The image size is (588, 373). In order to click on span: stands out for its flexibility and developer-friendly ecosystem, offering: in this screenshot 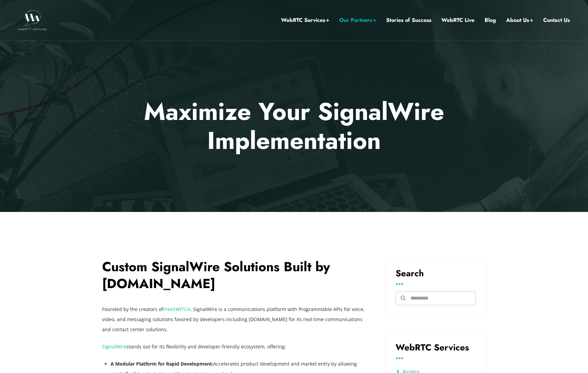, I will do `click(194, 347)`.